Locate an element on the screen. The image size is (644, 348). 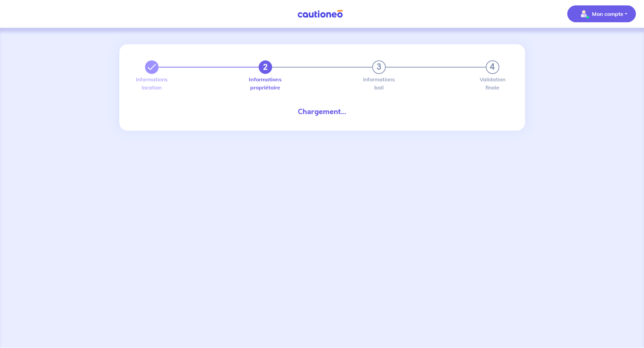
button: illu_account_valid_menu.svgMon compte is located at coordinates (601, 14).